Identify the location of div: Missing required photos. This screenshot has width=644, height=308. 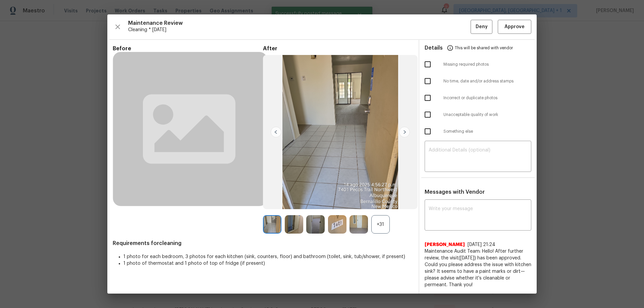
(478, 64).